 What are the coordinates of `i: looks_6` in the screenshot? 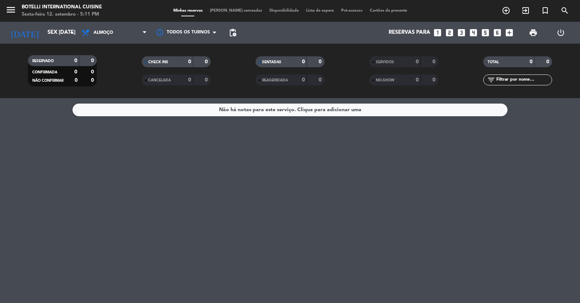 It's located at (498, 33).